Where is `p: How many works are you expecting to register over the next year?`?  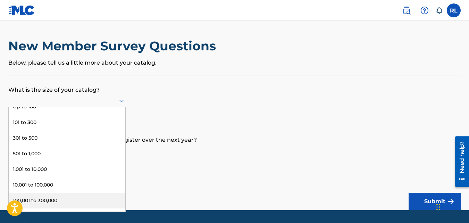 p: How many works are you expecting to register over the next year? is located at coordinates (234, 135).